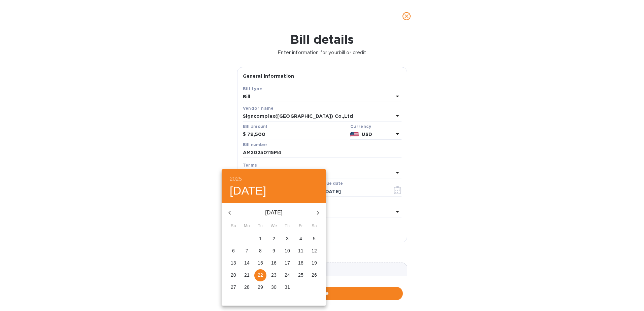  Describe the element at coordinates (287, 251) in the screenshot. I see `p: 10` at that location.